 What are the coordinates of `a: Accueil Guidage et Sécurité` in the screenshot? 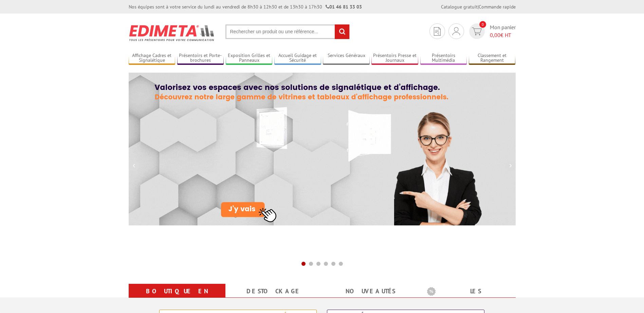 It's located at (298, 58).